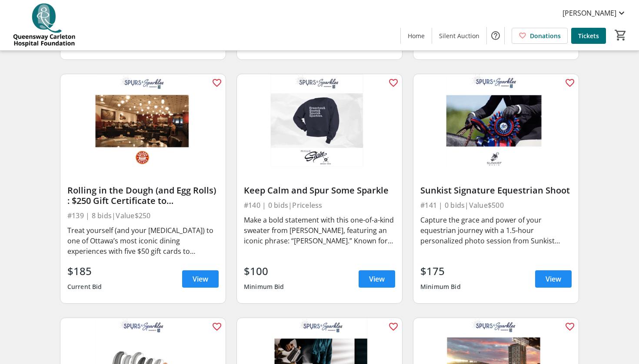 The width and height of the screenshot is (639, 364). What do you see at coordinates (545, 36) in the screenshot?
I see `span: Donations` at bounding box center [545, 36].